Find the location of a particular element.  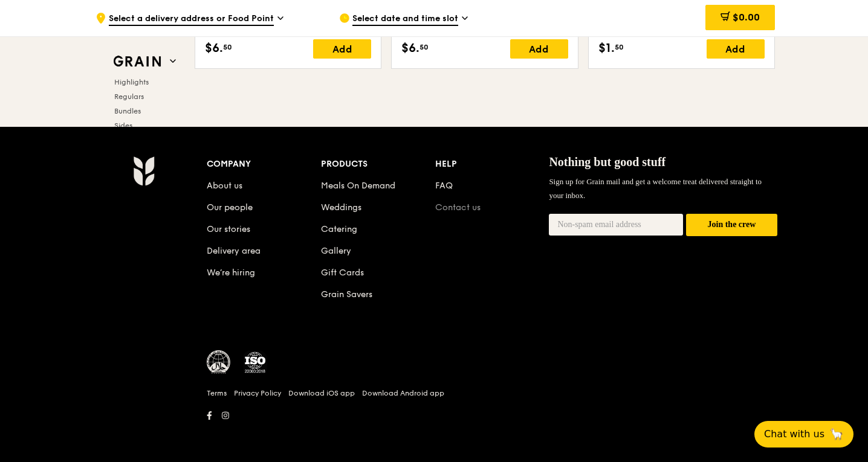

div: Products is located at coordinates (378, 165).